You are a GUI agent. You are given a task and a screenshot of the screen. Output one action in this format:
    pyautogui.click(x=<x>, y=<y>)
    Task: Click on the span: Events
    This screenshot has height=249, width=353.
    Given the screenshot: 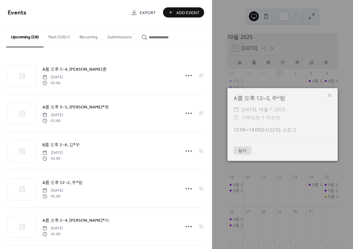 What is the action you would take?
    pyautogui.click(x=17, y=13)
    